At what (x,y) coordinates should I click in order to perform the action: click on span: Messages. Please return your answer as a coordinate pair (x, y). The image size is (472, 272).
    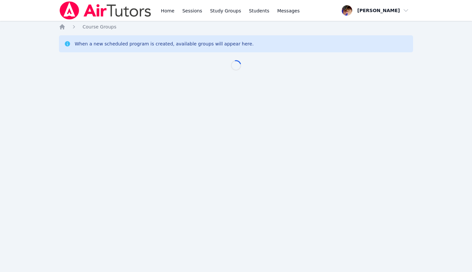
    Looking at the image, I should click on (288, 11).